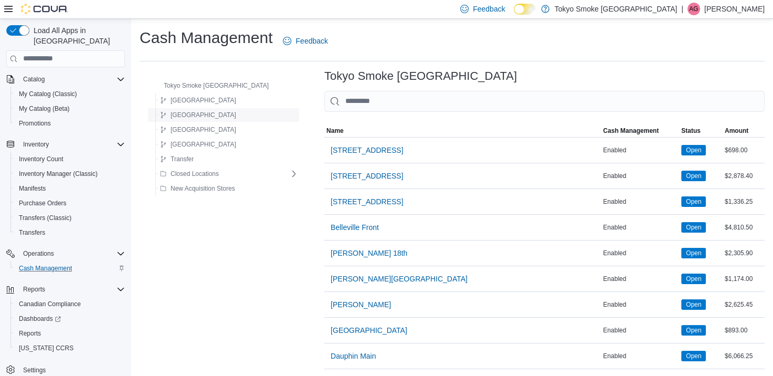 This screenshot has height=376, width=773. I want to click on a: Transfers (Classic), so click(45, 218).